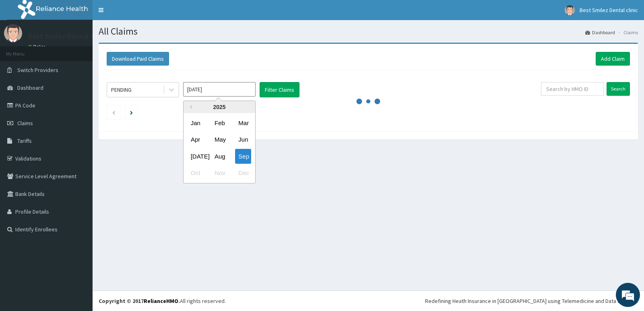  What do you see at coordinates (24, 50) in the screenshot?
I see `img: d_794563401_company_1708531726252_794563401` at bounding box center [24, 50].